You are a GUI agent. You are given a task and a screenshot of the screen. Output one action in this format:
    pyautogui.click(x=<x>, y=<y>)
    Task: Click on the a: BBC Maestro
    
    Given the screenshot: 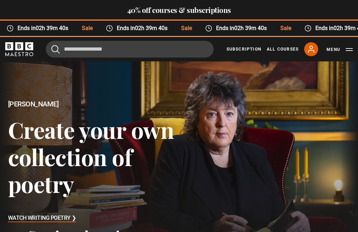 What is the action you would take?
    pyautogui.click(x=19, y=49)
    